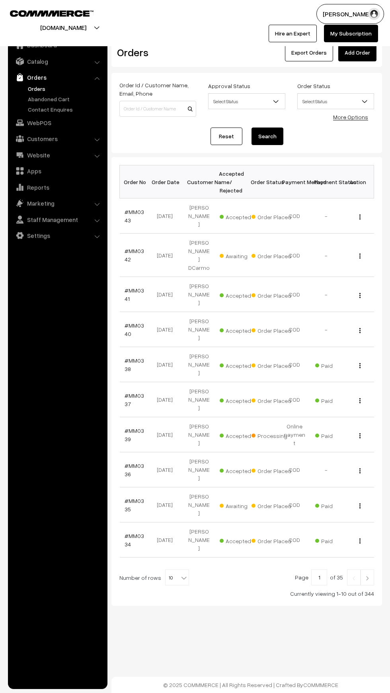  What do you see at coordinates (134, 540) in the screenshot?
I see `a: #MM0334` at bounding box center [134, 540].